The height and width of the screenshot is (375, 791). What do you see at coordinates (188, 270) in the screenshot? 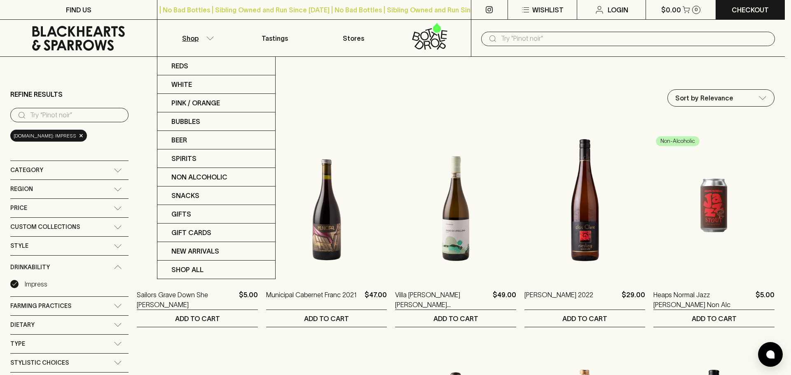
I see `p: SHOP ALL` at bounding box center [188, 270].